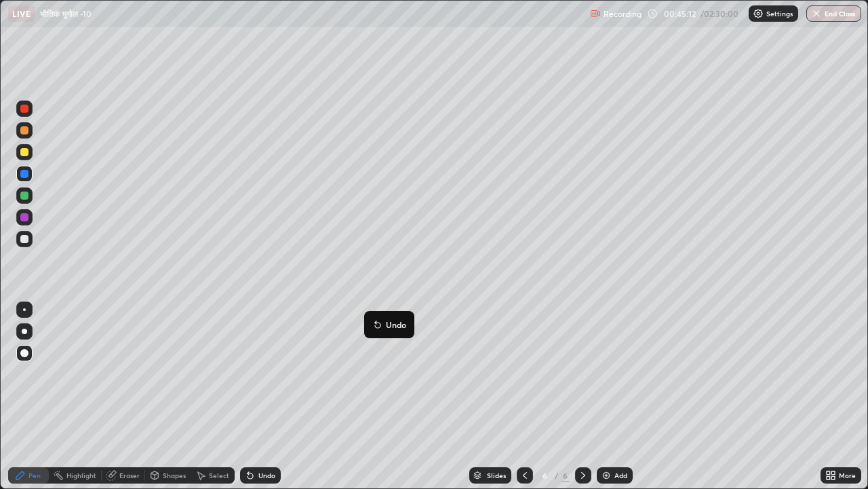 The height and width of the screenshot is (489, 868). What do you see at coordinates (779, 14) in the screenshot?
I see `p: Settings` at bounding box center [779, 14].